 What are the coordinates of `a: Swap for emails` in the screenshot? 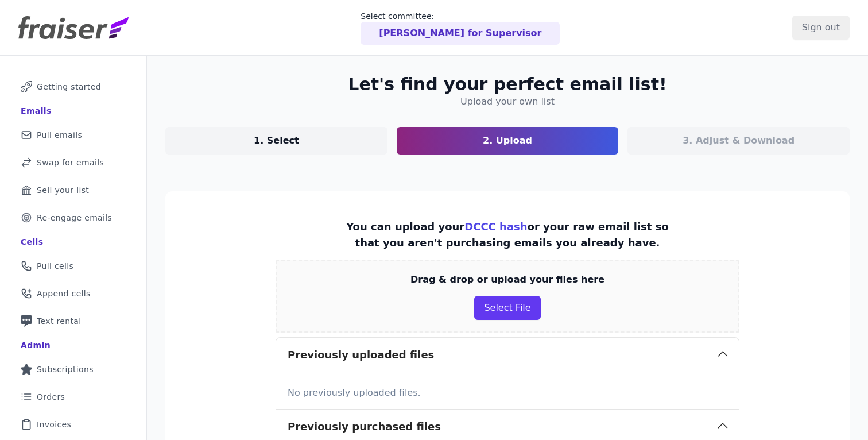 It's located at (73, 163).